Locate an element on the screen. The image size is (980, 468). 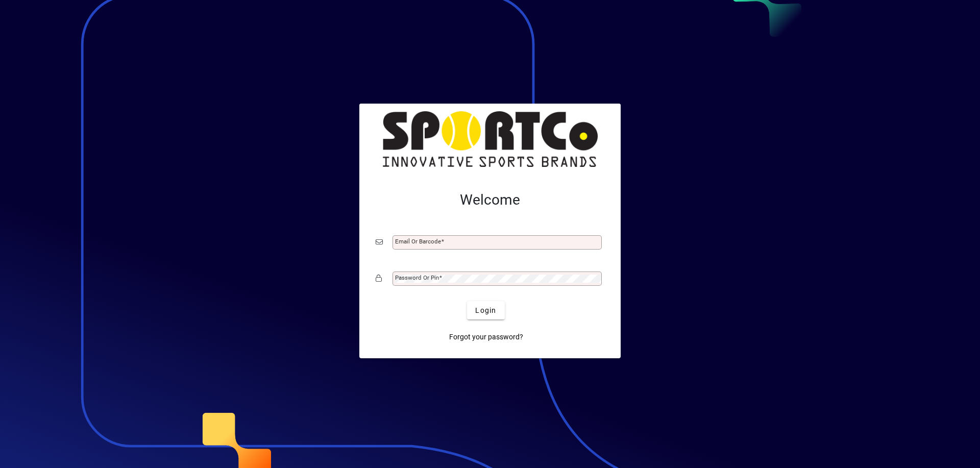
span: Login is located at coordinates (485, 310).